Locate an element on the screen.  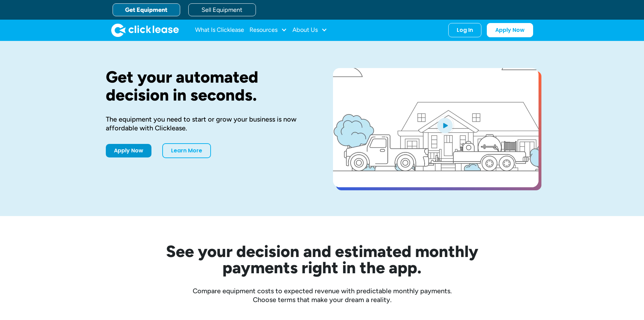
a: open lightbox is located at coordinates (436, 128).